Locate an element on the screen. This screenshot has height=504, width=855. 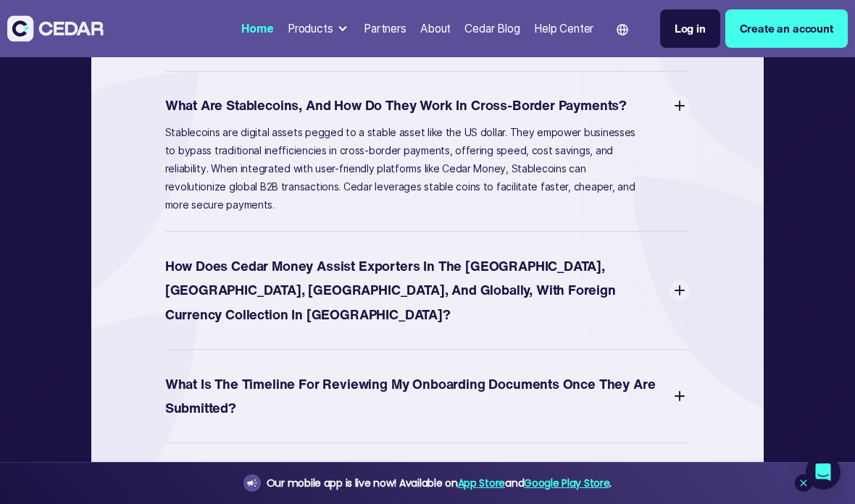
div: Our mobile app is live now! Available on and . is located at coordinates (439, 483).